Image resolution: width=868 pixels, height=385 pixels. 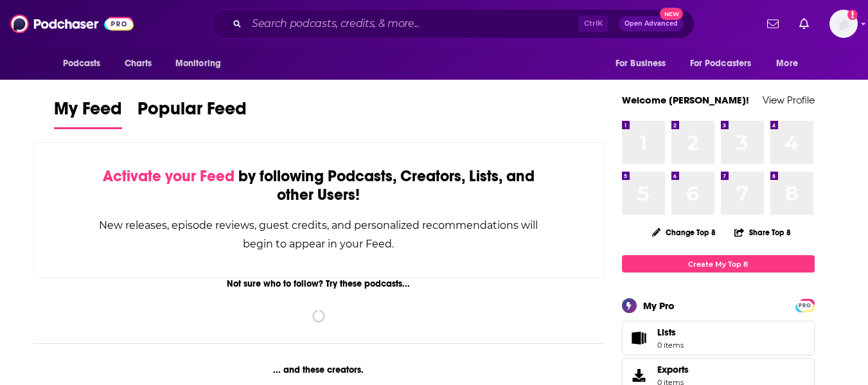 What do you see at coordinates (843, 23) in the screenshot?
I see `img: User Profile` at bounding box center [843, 23].